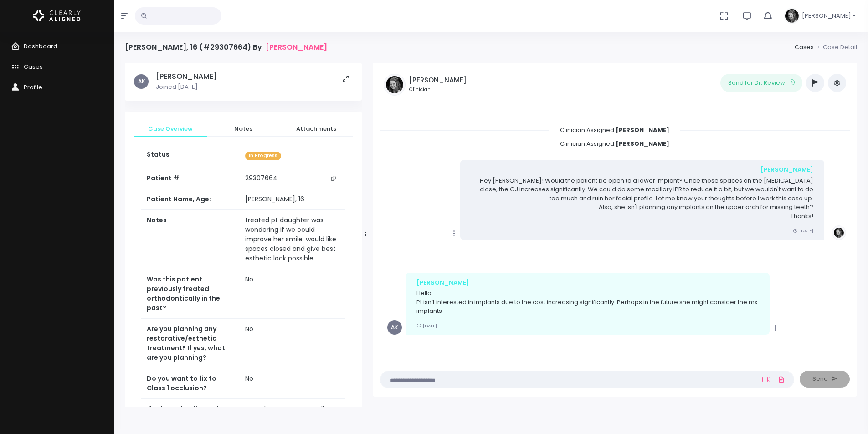 Image resolution: width=868 pixels, height=434 pixels. What do you see at coordinates (191, 199) in the screenshot?
I see `th: Patient Name, Age:` at bounding box center [191, 199].